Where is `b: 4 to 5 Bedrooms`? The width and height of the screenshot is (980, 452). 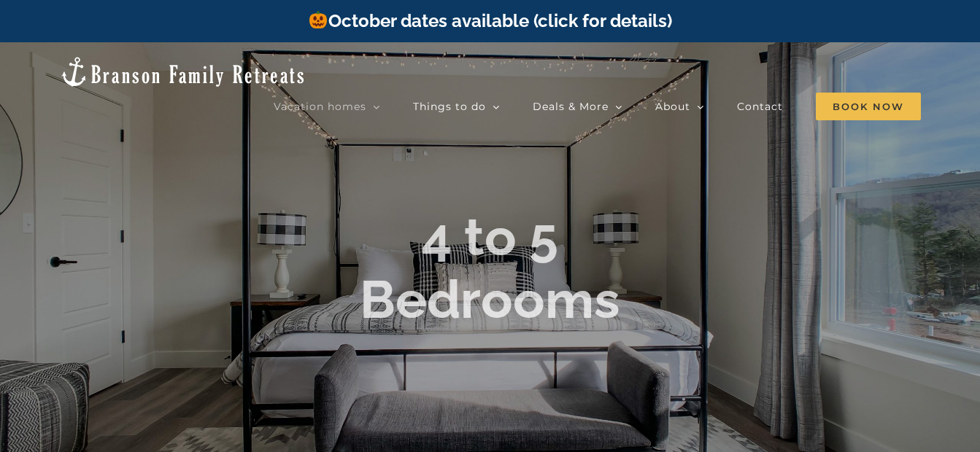
b: 4 to 5 Bedrooms is located at coordinates (489, 267).